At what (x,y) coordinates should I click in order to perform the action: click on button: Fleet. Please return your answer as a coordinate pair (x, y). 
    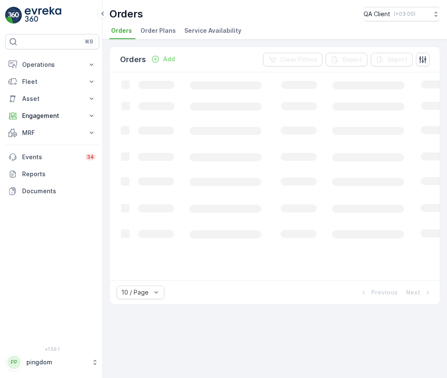
    Looking at the image, I should click on (52, 82).